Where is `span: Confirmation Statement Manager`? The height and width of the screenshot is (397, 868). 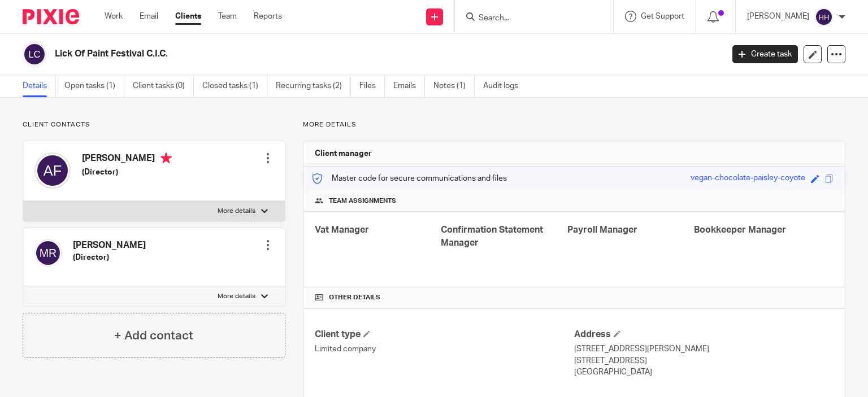 span: Confirmation Statement Manager is located at coordinates (491, 236).